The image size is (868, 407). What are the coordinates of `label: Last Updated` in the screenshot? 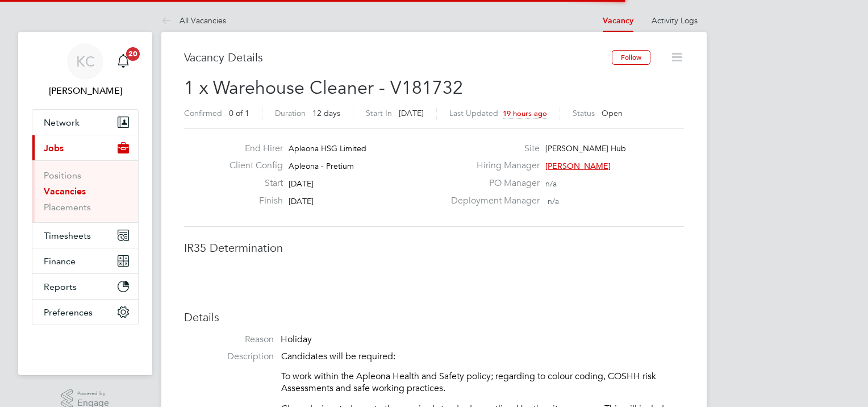 It's located at (474, 113).